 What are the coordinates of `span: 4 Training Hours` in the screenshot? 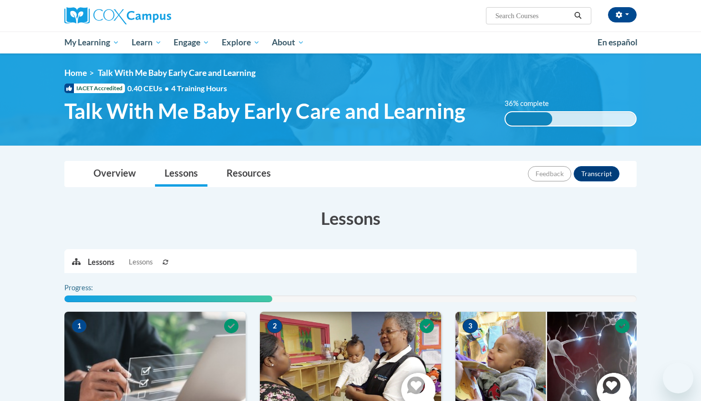 It's located at (199, 88).